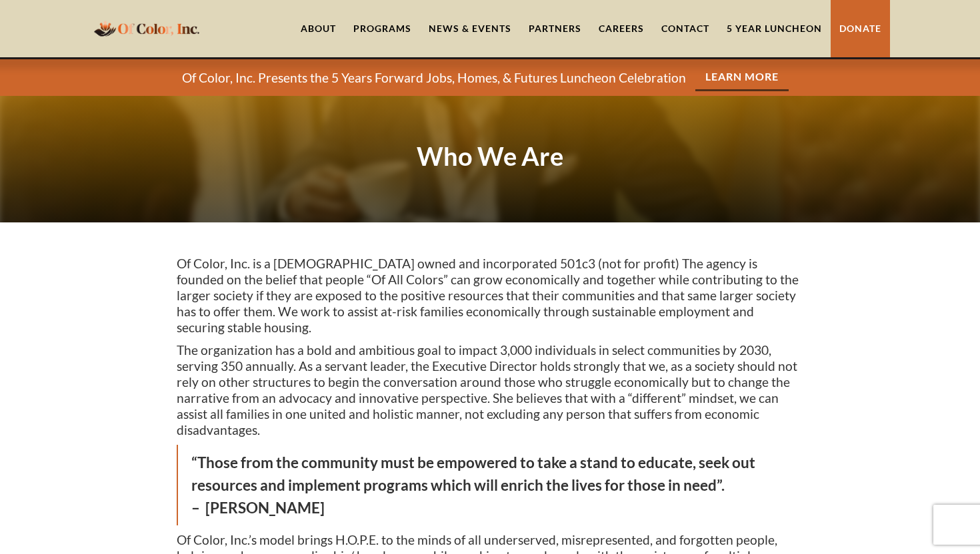  What do you see at coordinates (490, 485) in the screenshot?
I see `blockquote: “Those from the community must be empowered to take a stand to educate, seek out resources and im...` at bounding box center [490, 485].